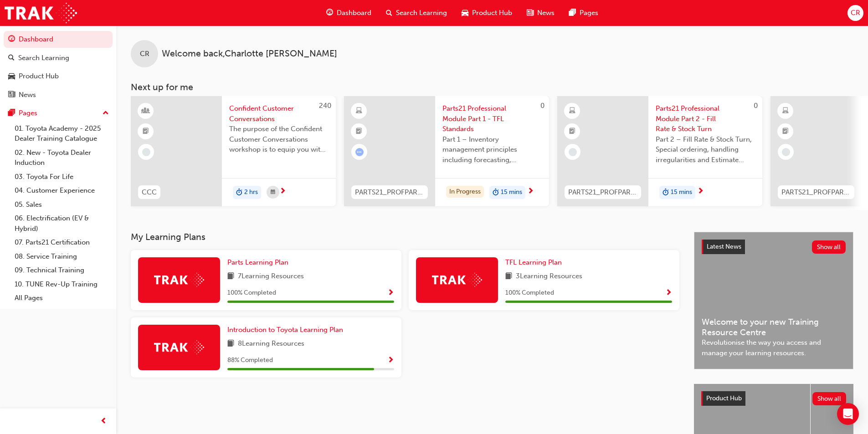  What do you see at coordinates (233, 151) in the screenshot?
I see `a: 240CCCConfident Customer ConversationsThe purpose of the Confident Customer Conversations worksho...` at bounding box center [233, 151].